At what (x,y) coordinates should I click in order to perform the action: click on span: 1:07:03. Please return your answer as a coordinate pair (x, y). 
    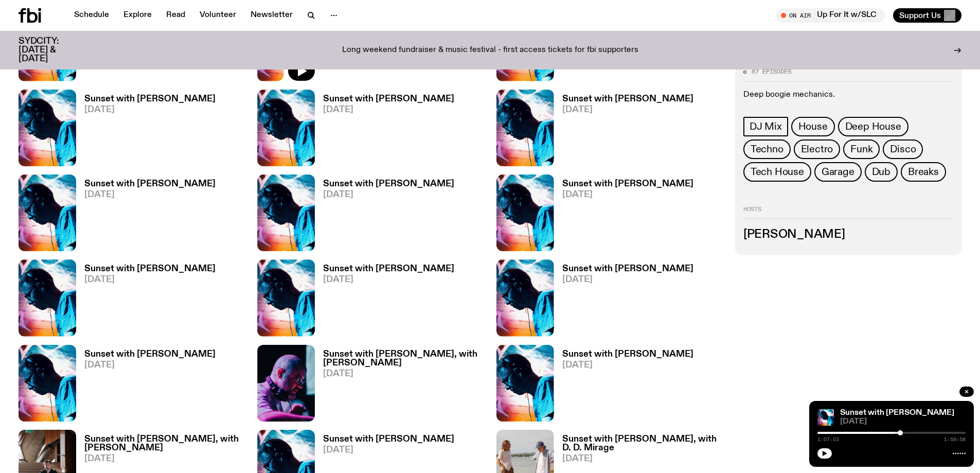
    Looking at the image, I should click on (829, 440).